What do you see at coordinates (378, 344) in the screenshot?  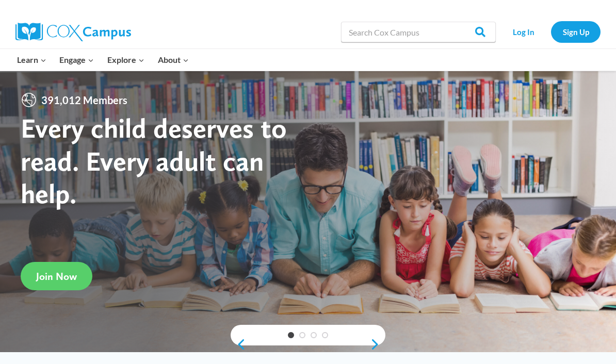 I see `a: next` at bounding box center [378, 344].